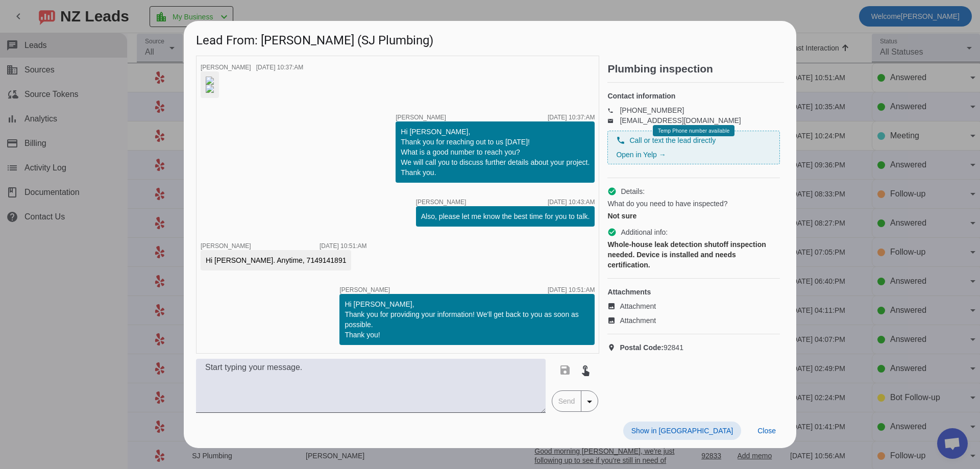  Describe the element at coordinates (586, 370) in the screenshot. I see `mat-icon: touch_app` at that location.